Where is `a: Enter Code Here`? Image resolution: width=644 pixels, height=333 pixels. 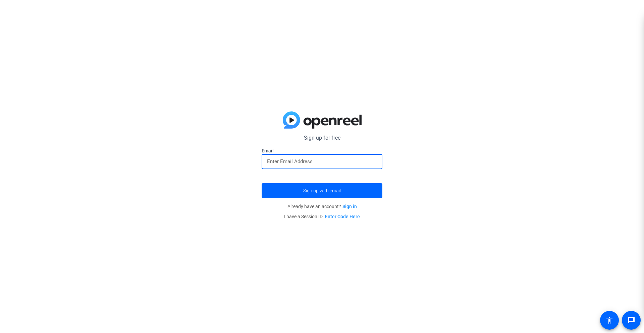 a: Enter Code Here is located at coordinates (343, 216).